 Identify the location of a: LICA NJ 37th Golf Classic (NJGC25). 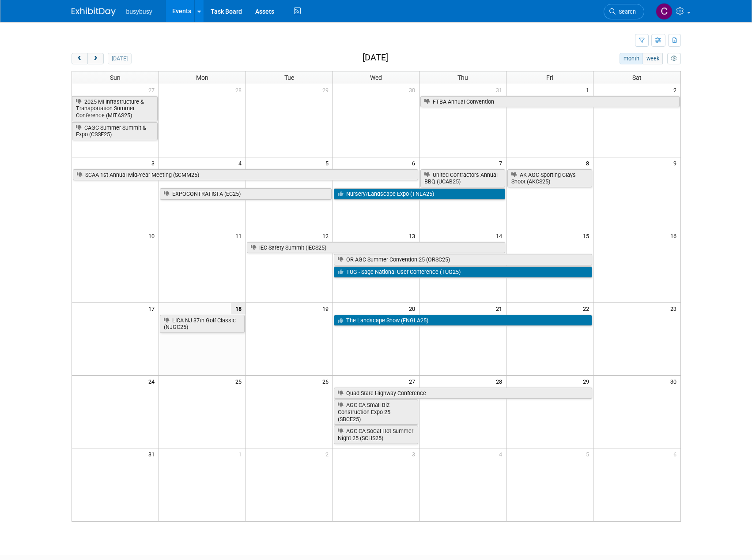
(202, 324).